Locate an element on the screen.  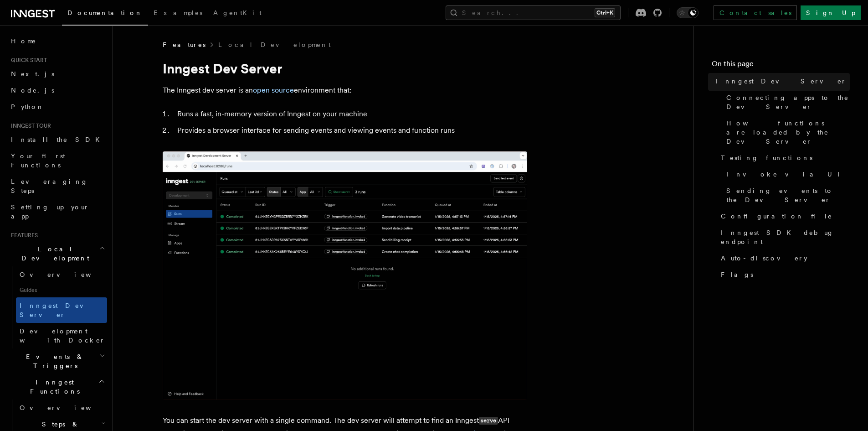
span: Sending events to the Dev Server is located at coordinates (788, 195).